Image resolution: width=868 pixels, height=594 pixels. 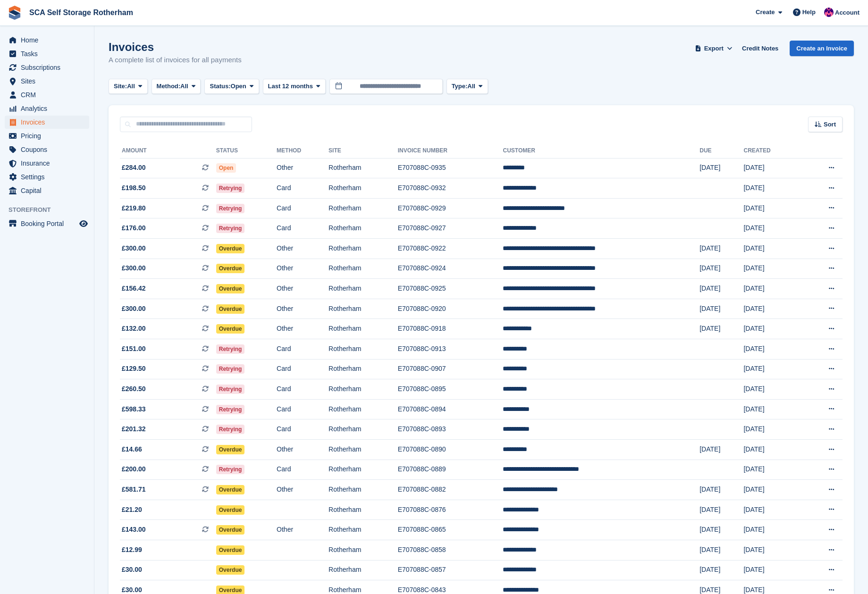 What do you see at coordinates (132, 570) in the screenshot?
I see `span: £30.00` at bounding box center [132, 570].